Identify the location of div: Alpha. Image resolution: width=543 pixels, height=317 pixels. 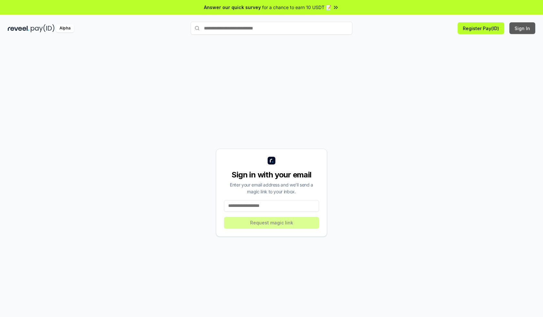
(65, 28).